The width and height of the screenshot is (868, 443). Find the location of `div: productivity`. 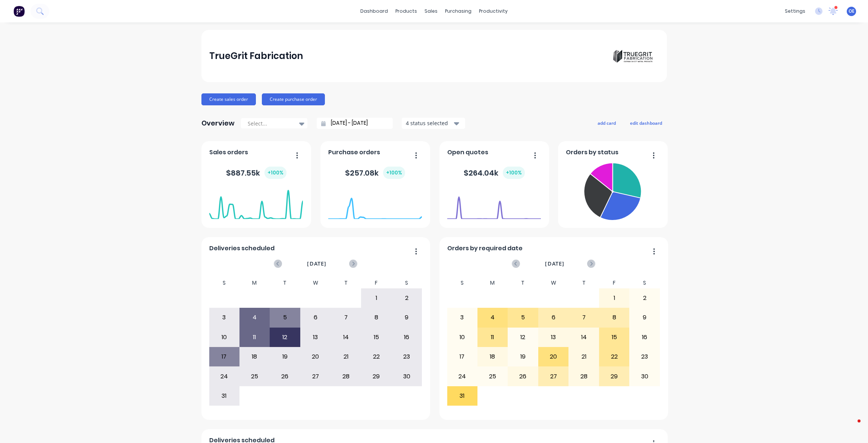

div: productivity is located at coordinates (493, 11).